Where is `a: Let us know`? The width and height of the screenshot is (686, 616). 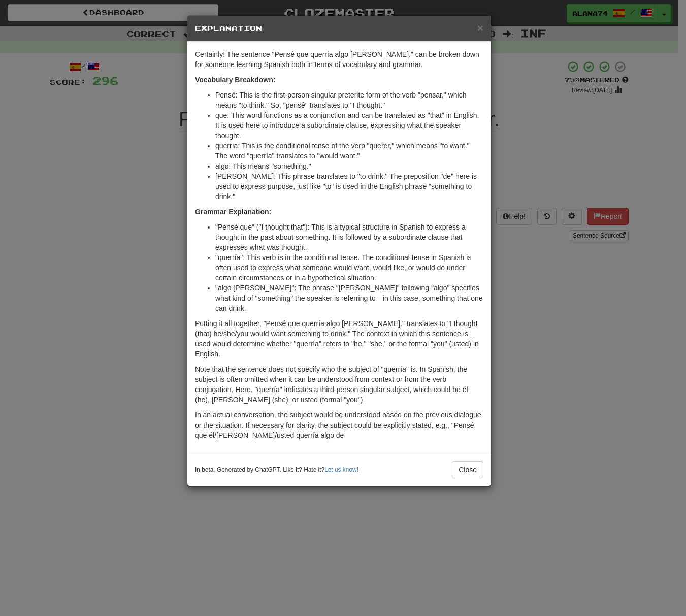
a: Let us know is located at coordinates (340, 470).